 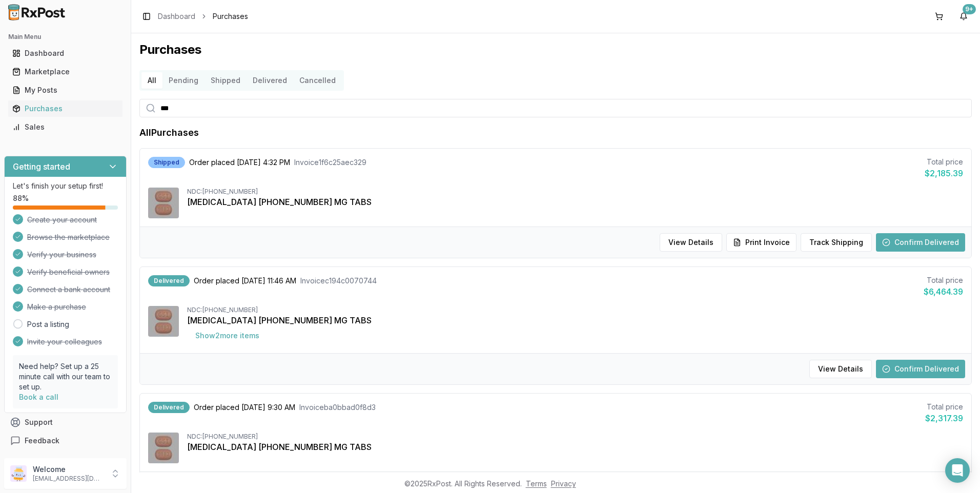 I want to click on button: 9+, so click(x=963, y=17).